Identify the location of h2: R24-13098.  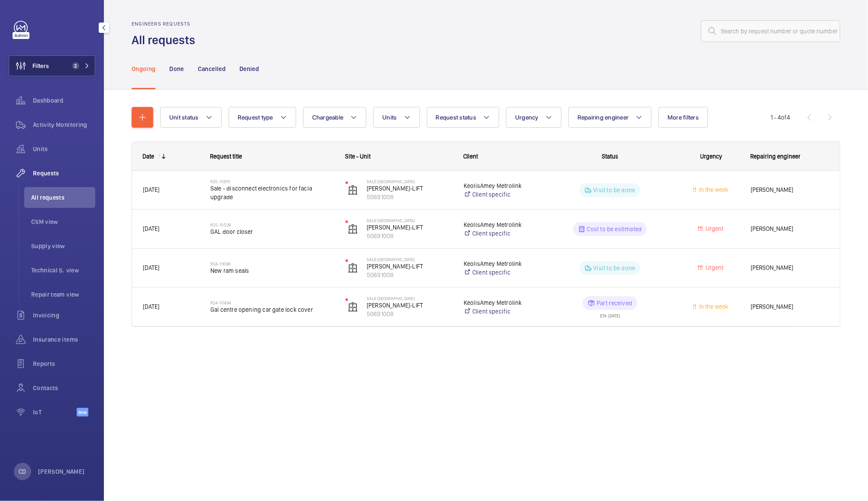
(272, 264).